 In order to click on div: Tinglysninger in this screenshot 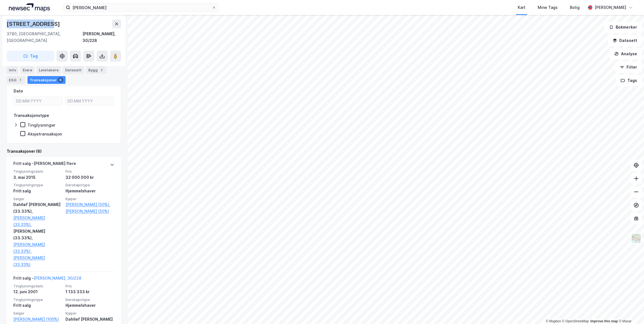, I will do `click(42, 125)`.